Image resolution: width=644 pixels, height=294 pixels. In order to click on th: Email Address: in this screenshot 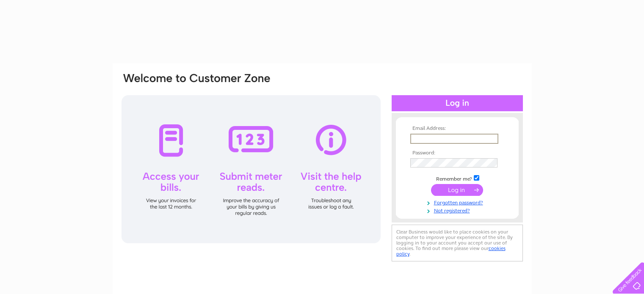, I will do `click(457, 129)`.